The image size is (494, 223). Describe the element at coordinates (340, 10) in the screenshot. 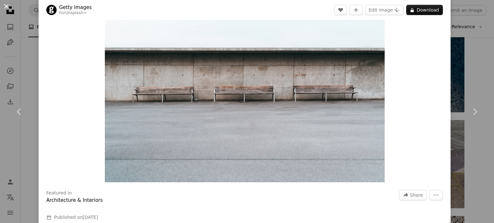

I see `button: Like` at that location.